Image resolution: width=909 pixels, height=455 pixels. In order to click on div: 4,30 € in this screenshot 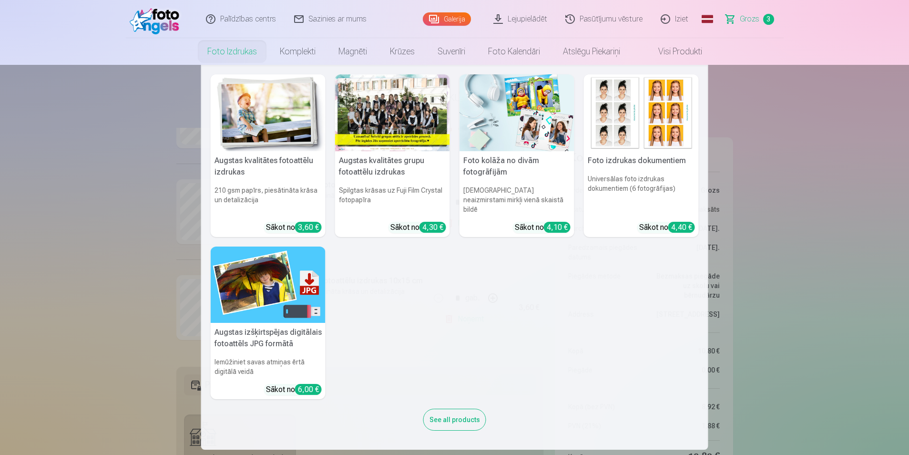, I will do `click(433, 227)`.